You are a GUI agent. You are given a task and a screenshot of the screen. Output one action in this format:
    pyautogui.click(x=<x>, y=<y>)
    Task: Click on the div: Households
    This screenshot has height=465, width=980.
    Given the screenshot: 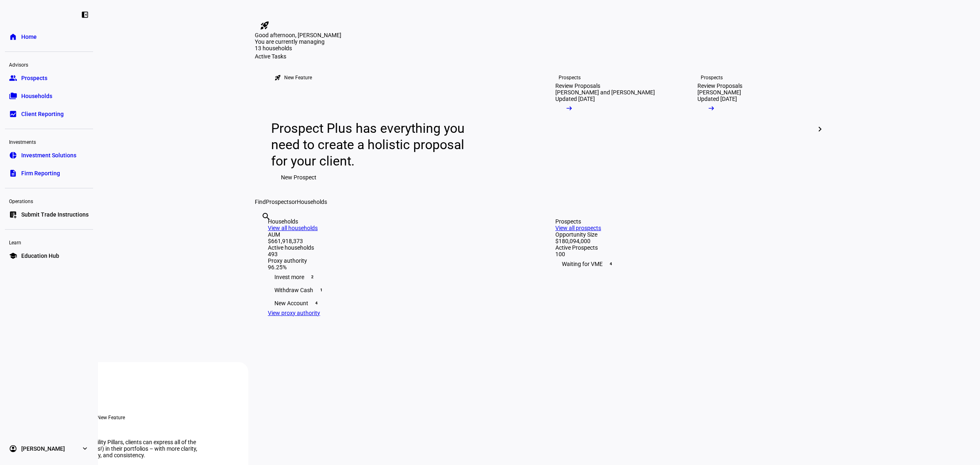 What is the action you would take?
    pyautogui.click(x=395, y=221)
    